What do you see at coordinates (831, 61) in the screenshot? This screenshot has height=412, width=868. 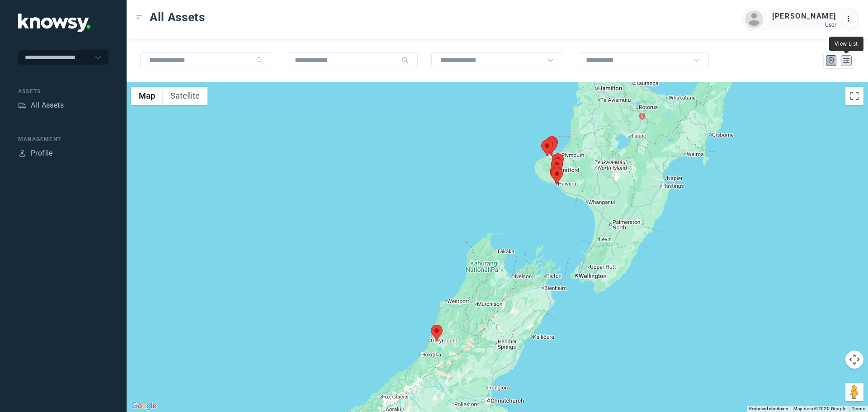 I see `div: Map` at bounding box center [831, 61].